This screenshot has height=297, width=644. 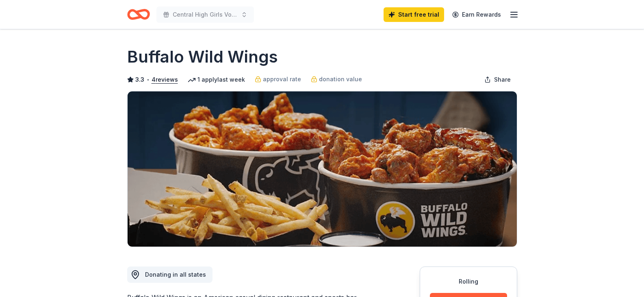 What do you see at coordinates (205, 14) in the screenshot?
I see `button: Central High Girls Volleyball Fundraiser` at bounding box center [205, 14].